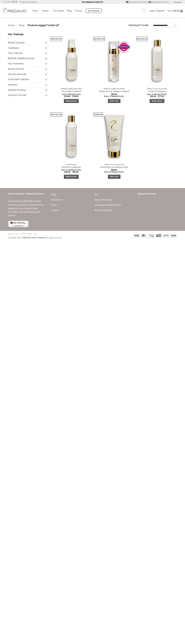 The image size is (185, 644). I want to click on a: Orchid Oil® Collection, so click(27, 80).